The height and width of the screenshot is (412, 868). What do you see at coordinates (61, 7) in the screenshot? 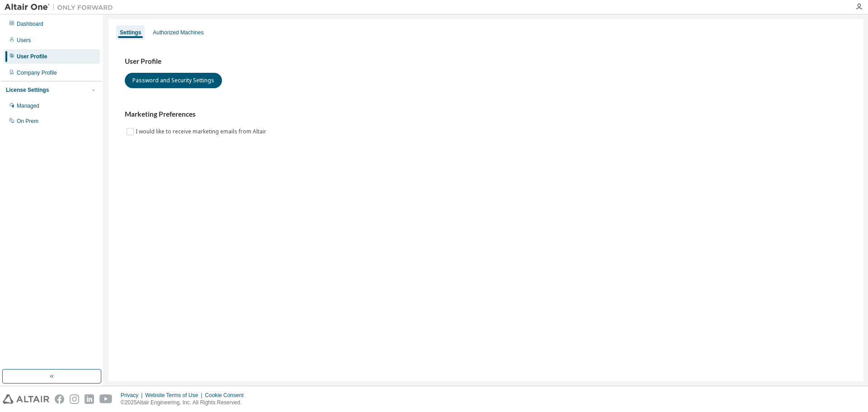
I see `img: Altair One` at bounding box center [61, 7].